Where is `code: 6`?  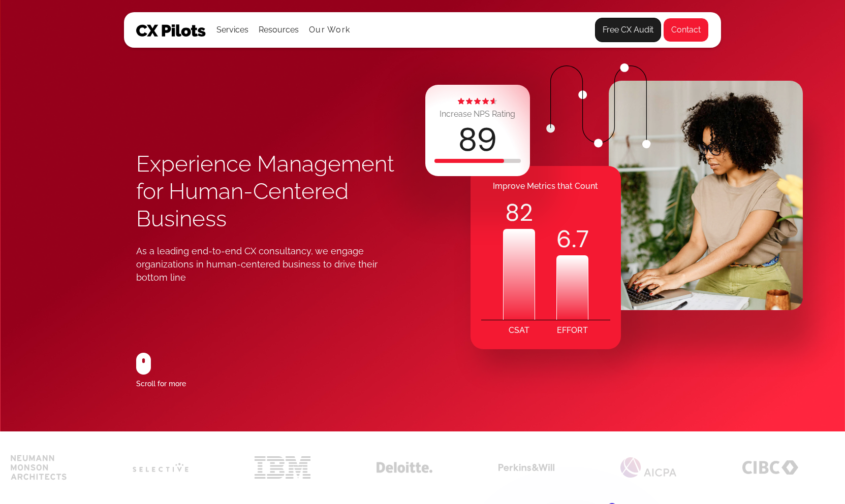 code: 6 is located at coordinates (564, 239).